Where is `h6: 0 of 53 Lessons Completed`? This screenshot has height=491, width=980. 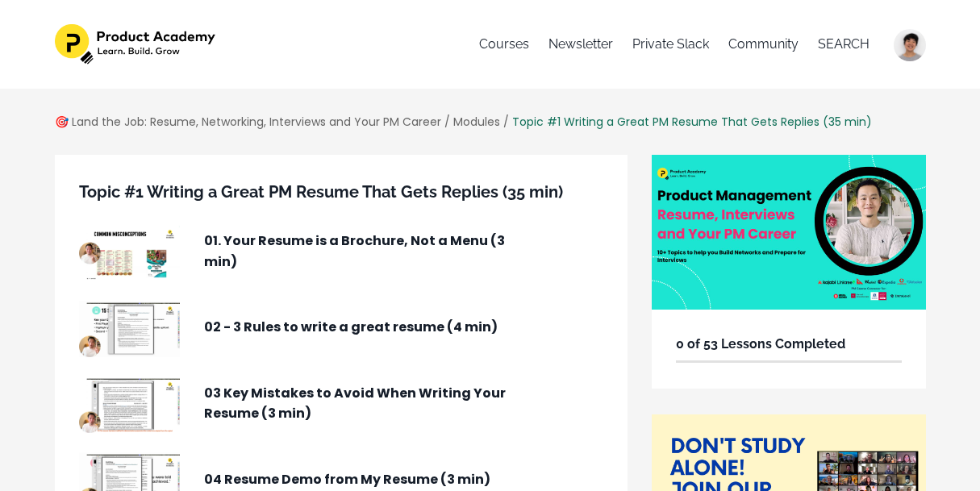 h6: 0 of 53 Lessons Completed is located at coordinates (789, 345).